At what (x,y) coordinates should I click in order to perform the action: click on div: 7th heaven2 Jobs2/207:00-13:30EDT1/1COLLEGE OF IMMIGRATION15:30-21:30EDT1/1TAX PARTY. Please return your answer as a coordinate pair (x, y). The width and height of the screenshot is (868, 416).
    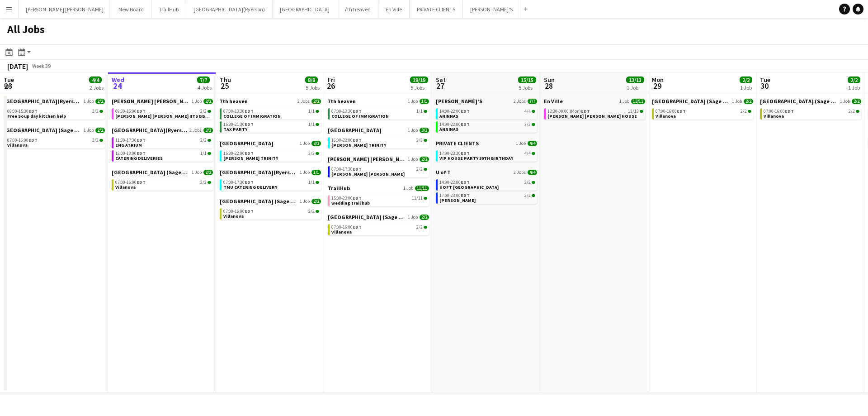
    Looking at the image, I should click on (270, 119).